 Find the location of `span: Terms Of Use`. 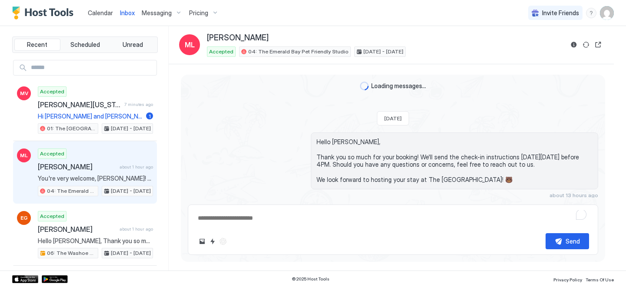

span: Terms Of Use is located at coordinates (600, 280).